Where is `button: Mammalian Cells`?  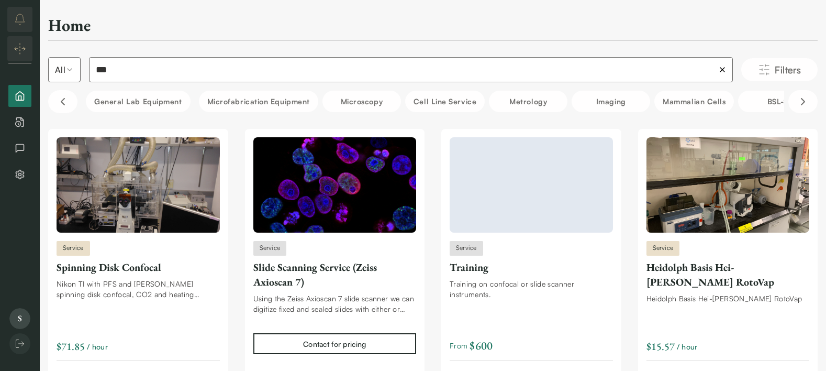
button: Mammalian Cells is located at coordinates (694, 101).